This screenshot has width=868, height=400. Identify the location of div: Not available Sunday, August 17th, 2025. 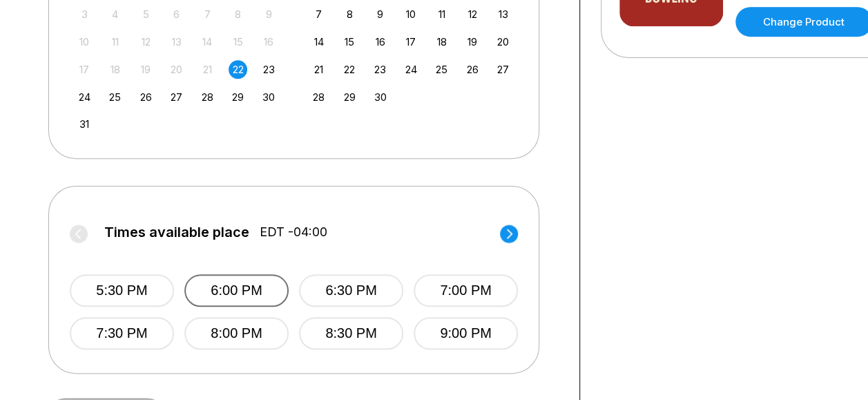
(85, 69).